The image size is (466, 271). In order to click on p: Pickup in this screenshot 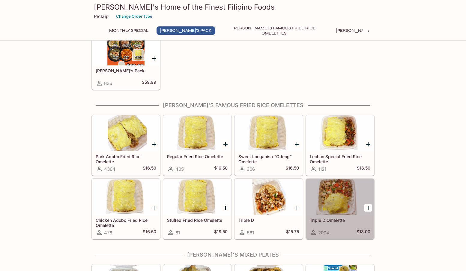, I will do `click(101, 16)`.